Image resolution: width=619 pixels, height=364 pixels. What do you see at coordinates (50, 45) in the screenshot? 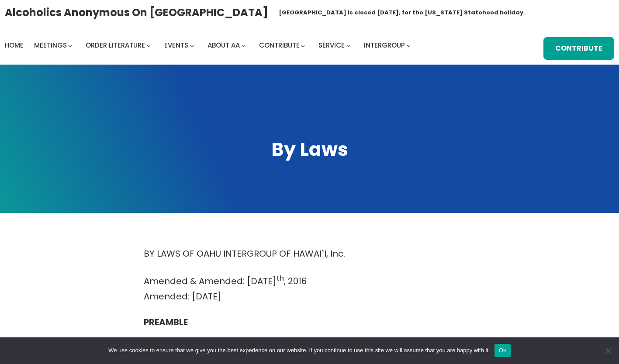
I see `span: Meetings` at bounding box center [50, 45].